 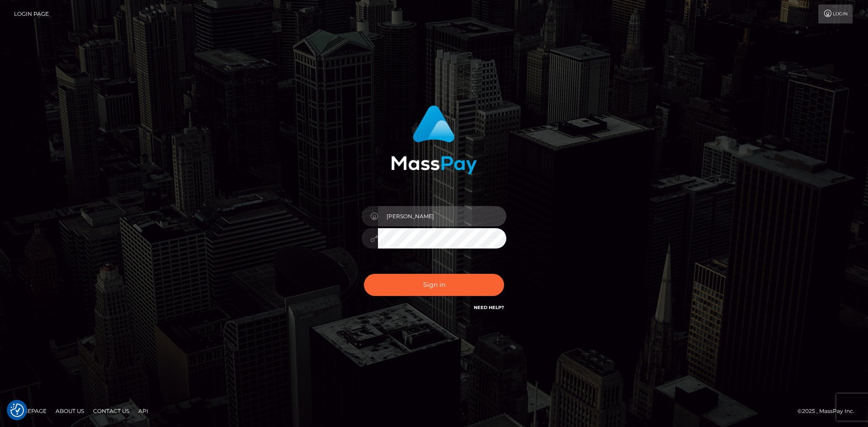 What do you see at coordinates (835, 14) in the screenshot?
I see `a: Login` at bounding box center [835, 14].